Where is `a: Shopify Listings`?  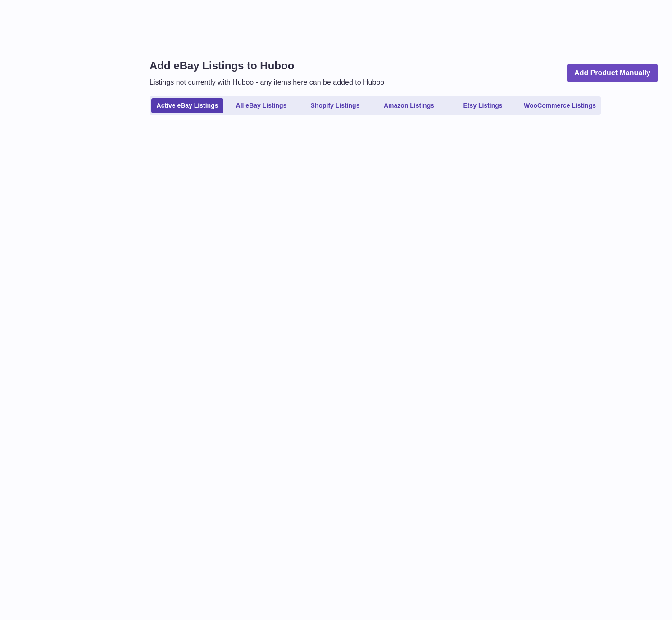 a: Shopify Listings is located at coordinates (335, 105).